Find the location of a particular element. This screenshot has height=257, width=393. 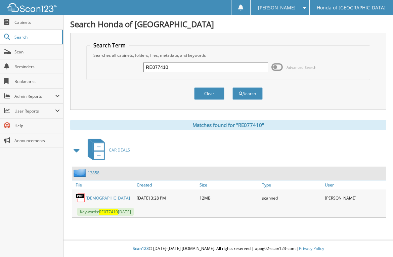

a: Created is located at coordinates (166, 185).